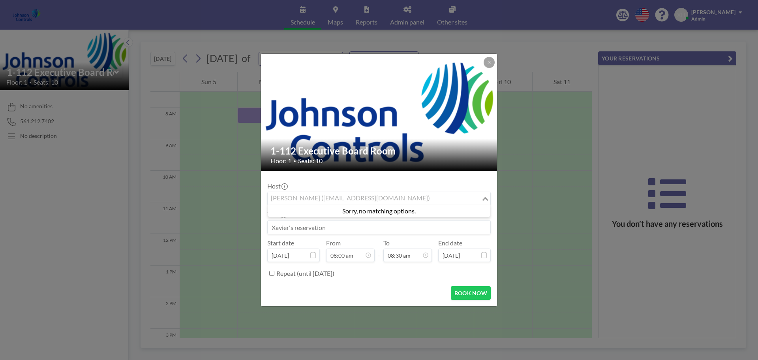  I want to click on label: Start date, so click(281, 243).